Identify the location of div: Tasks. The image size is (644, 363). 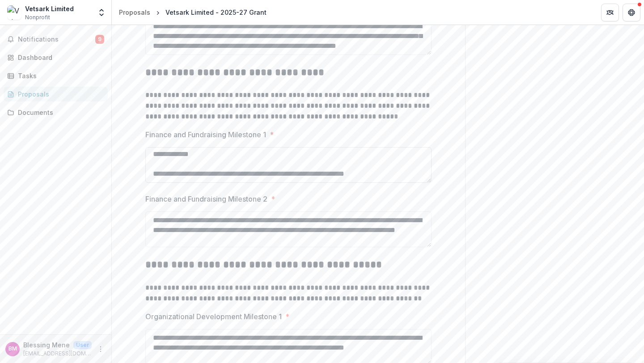
(59, 76).